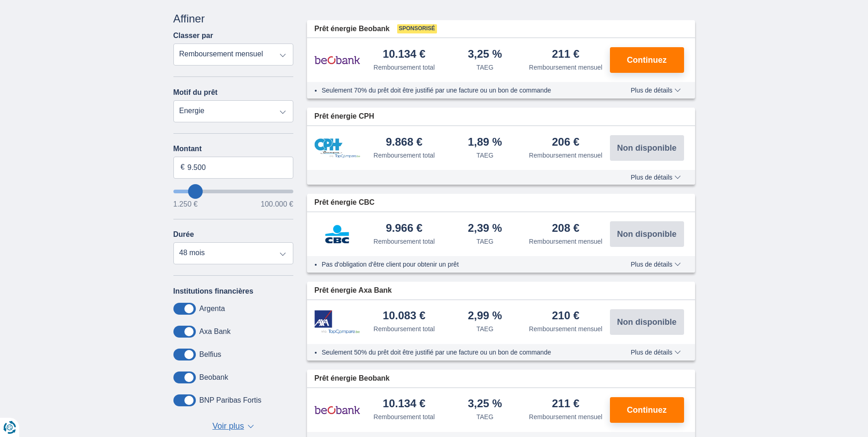 The width and height of the screenshot is (868, 437). I want to click on img: pret personnel CBC, so click(337, 234).